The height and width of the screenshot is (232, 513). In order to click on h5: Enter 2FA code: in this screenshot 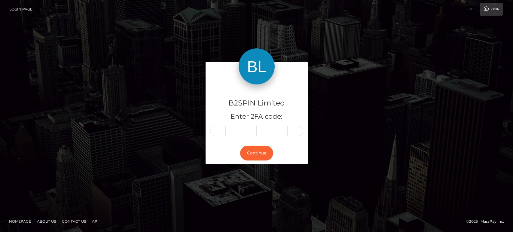, I will do `click(257, 117)`.